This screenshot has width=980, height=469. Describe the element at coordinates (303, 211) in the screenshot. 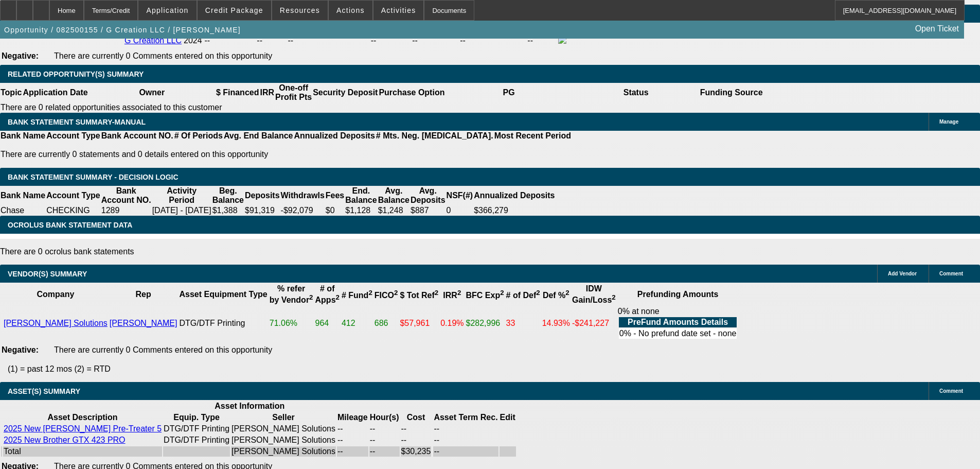

I see `td: -$92,079` at that location.